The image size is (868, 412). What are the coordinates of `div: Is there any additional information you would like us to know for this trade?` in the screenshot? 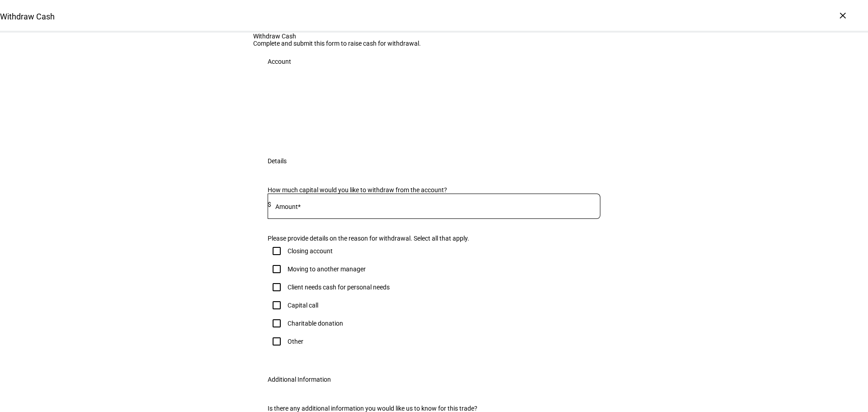 It's located at (434, 408).